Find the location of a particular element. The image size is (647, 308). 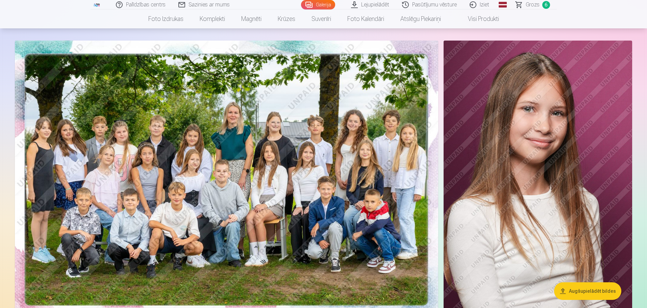

span: 6 is located at coordinates (546, 5).